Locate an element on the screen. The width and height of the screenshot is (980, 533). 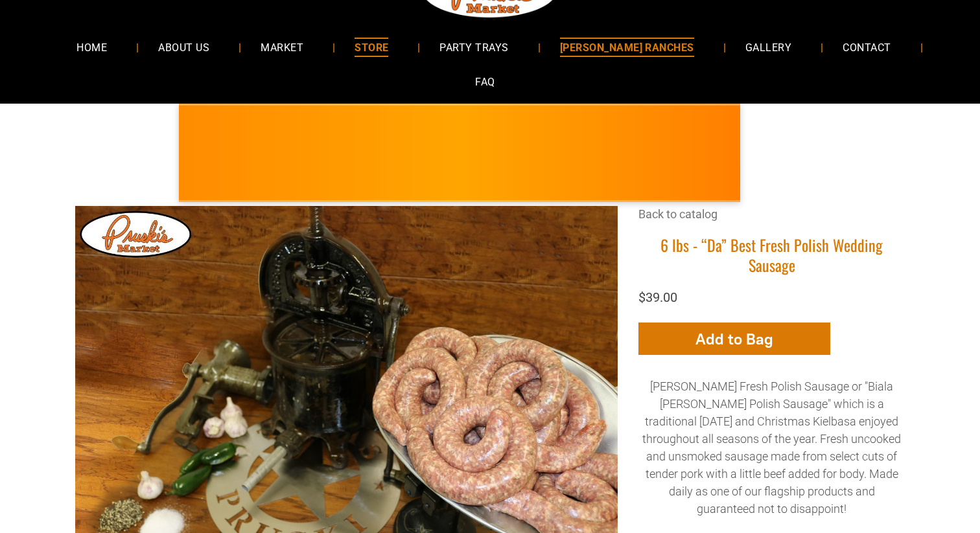
a: Back to catalog is located at coordinates (678, 214).